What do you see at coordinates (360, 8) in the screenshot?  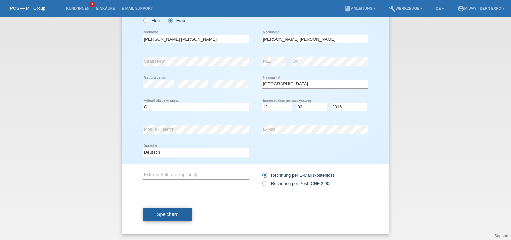 I see `a: bookAnleitung ▾` at bounding box center [360, 8].